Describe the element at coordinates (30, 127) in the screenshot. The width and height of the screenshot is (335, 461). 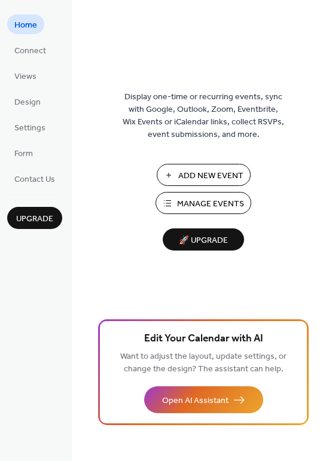
I see `a: Settings` at that location.